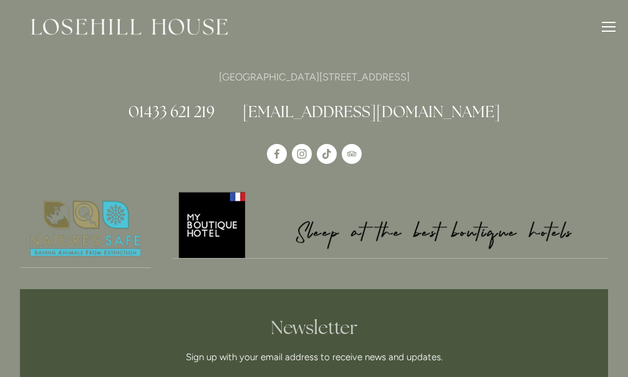  Describe the element at coordinates (302, 154) in the screenshot. I see `a: Instagram` at that location.